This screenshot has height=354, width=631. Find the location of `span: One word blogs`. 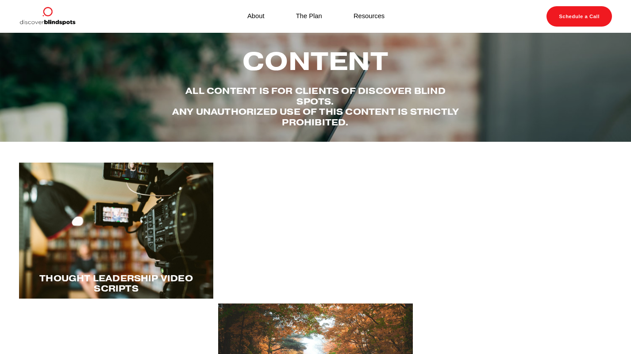

span: One word blogs is located at coordinates (316, 283).